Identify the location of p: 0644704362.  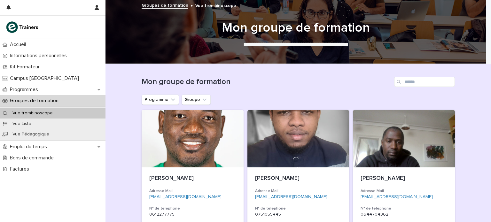
(404, 214).